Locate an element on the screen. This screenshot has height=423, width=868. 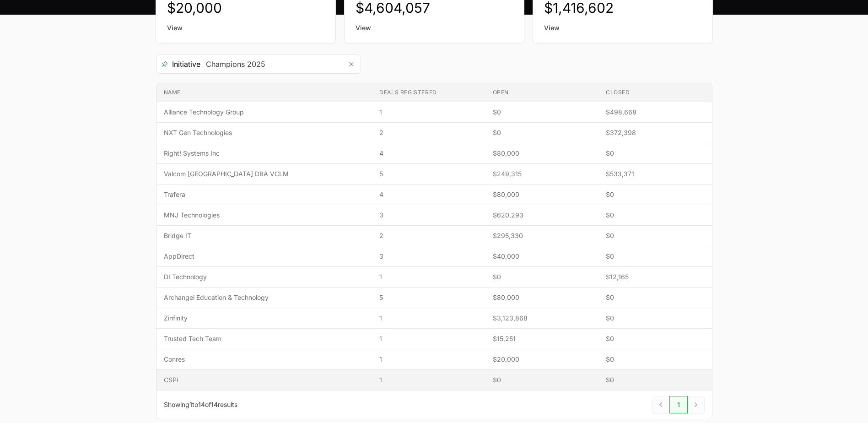
span: NXT Gen Technologies is located at coordinates (265, 133).